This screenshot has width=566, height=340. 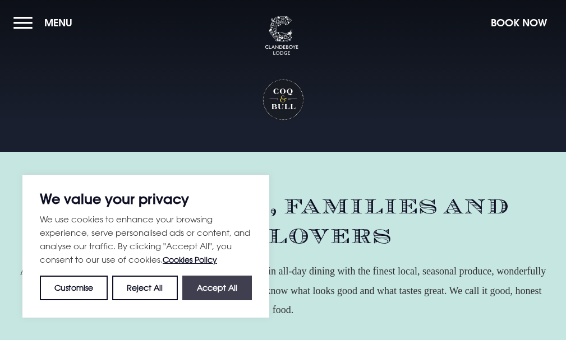 What do you see at coordinates (283, 291) in the screenshot?
I see `p: A warm welcome and a truly rare dining experience. Indulge in all-day dining with the finest loca...` at bounding box center [283, 291].